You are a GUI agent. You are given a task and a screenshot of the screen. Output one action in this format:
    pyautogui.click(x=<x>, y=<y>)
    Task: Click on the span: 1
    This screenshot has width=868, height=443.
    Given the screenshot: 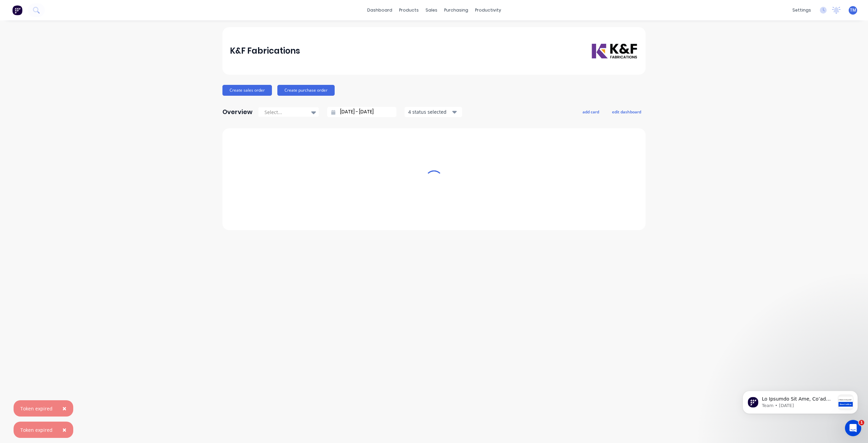 What is the action you would take?
    pyautogui.click(x=861, y=422)
    